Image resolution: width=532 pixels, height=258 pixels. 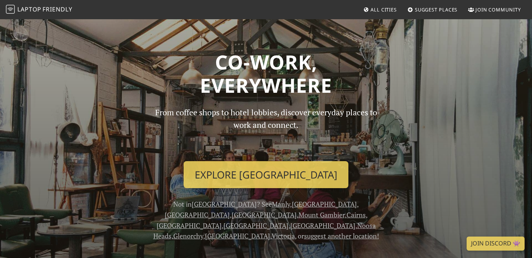 What do you see at coordinates (383, 10) in the screenshot?
I see `span: All Cities` at bounding box center [383, 10].